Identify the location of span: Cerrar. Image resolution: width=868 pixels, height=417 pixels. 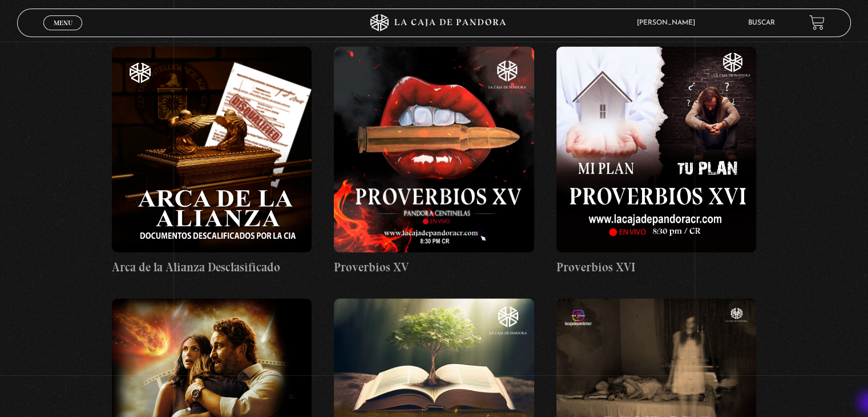
(63, 33).